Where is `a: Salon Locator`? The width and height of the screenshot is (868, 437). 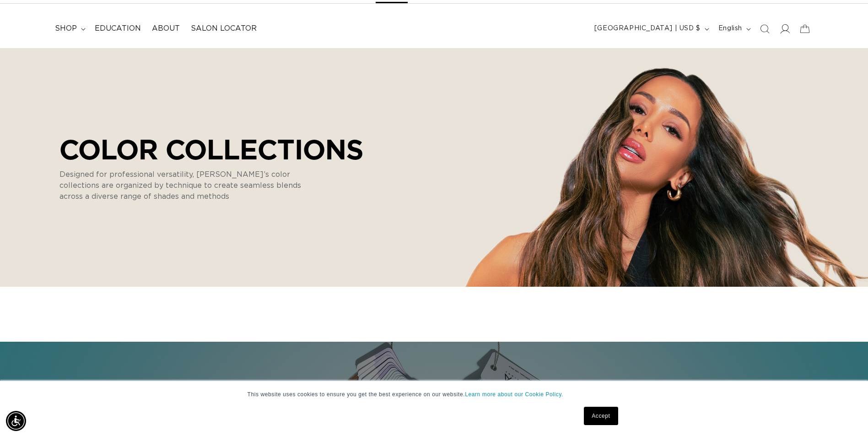
a: Salon Locator is located at coordinates (224, 28).